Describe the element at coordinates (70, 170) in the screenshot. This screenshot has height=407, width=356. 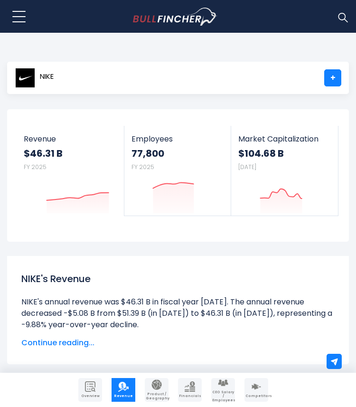
I see `a: Revenue $46.31 B FY 2025` at that location.